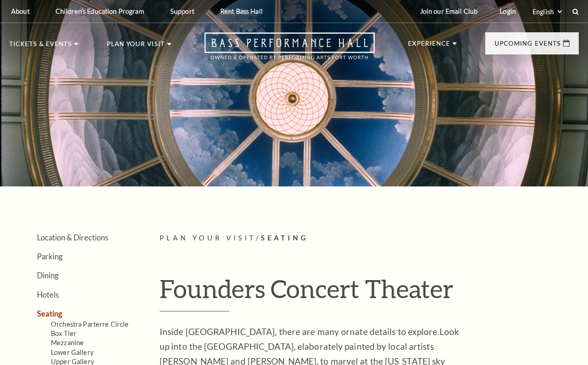 The image size is (588, 365). What do you see at coordinates (41, 46) in the screenshot?
I see `p: Tickets & Events` at bounding box center [41, 46].